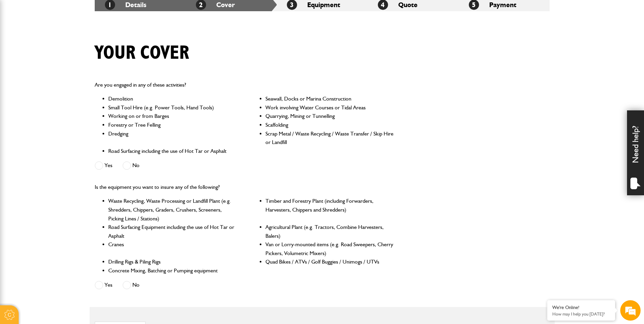 The image size is (644, 324). I want to click on li: Quad Bikes / ATVs / Golf Buggies / Unimogs / UTVs, so click(330, 262).